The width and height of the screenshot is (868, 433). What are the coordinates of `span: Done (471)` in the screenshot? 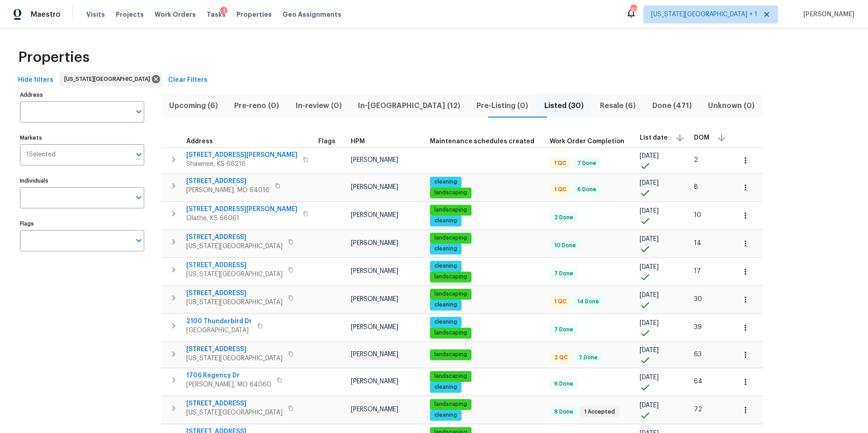 It's located at (672, 106).